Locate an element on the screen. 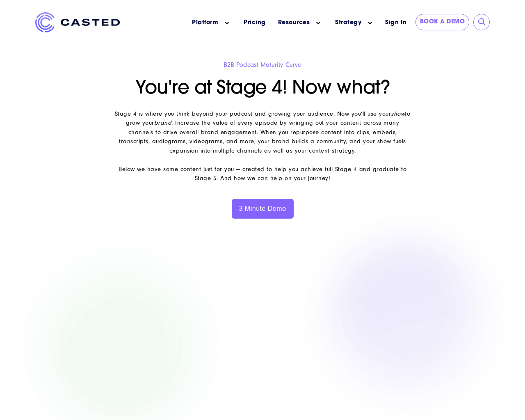 The width and height of the screenshot is (525, 420). a: Resources is located at coordinates (294, 22).